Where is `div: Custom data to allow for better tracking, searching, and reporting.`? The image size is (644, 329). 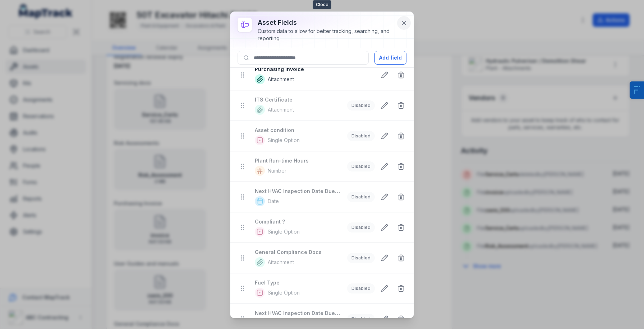 div: Custom data to allow for better tracking, searching, and reporting. is located at coordinates (326, 35).